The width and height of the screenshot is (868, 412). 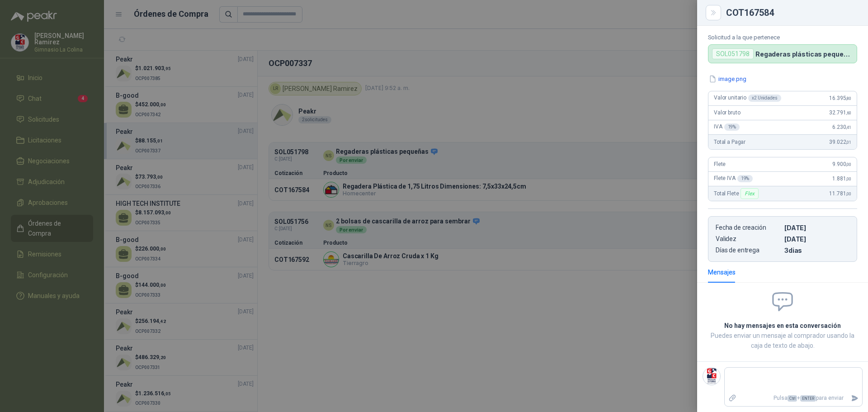 What do you see at coordinates (840, 98) in the screenshot?
I see `span: 16.395` at bounding box center [840, 98].